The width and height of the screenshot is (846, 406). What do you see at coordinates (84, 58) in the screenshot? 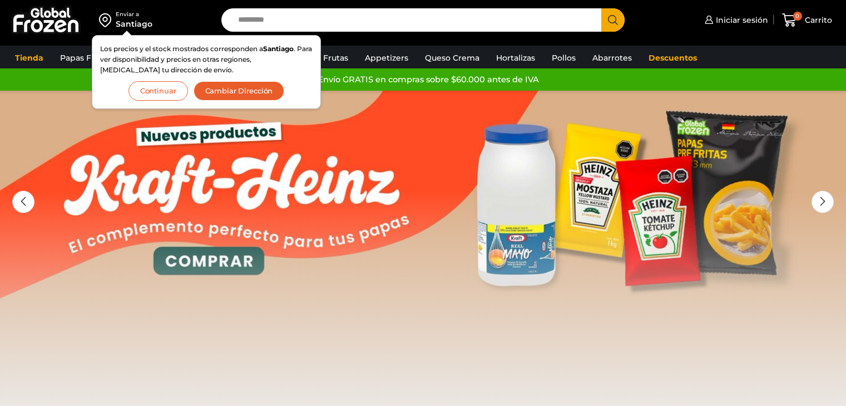
I see `a: Papas Fritas` at bounding box center [84, 58].